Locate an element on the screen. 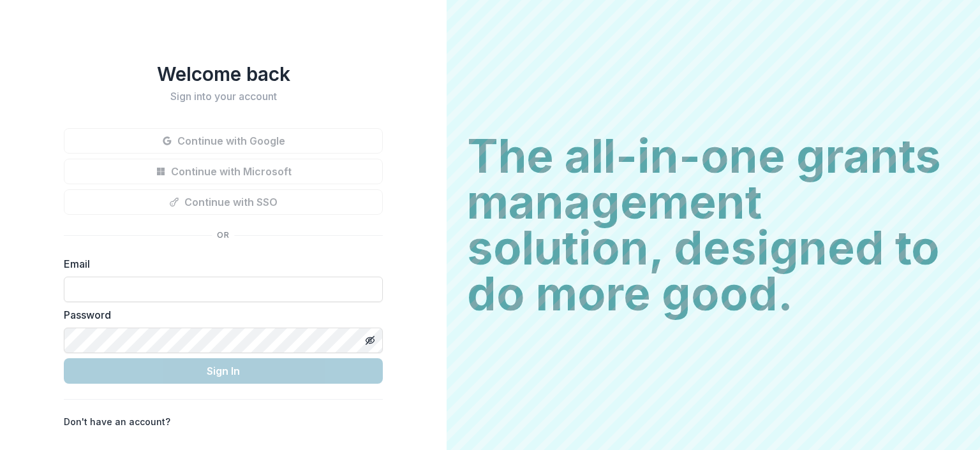 The image size is (980, 450). button: Continue with SSO is located at coordinates (224, 202).